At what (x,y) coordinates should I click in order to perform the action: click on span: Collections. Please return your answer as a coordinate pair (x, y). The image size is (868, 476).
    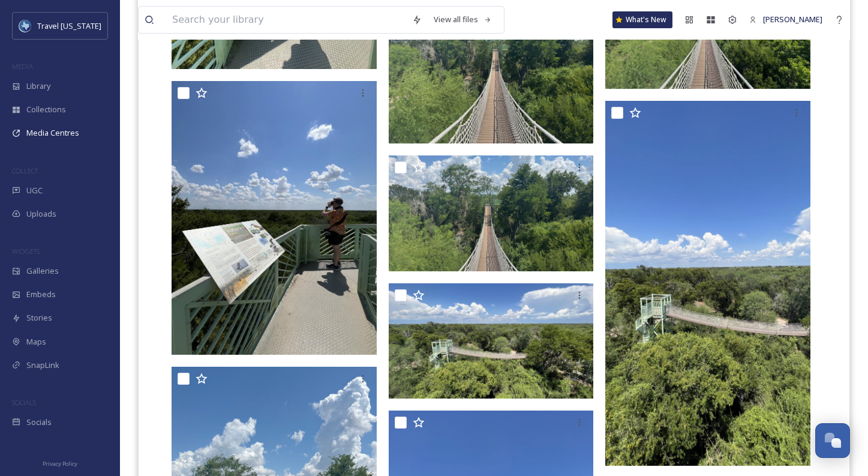
    Looking at the image, I should click on (46, 109).